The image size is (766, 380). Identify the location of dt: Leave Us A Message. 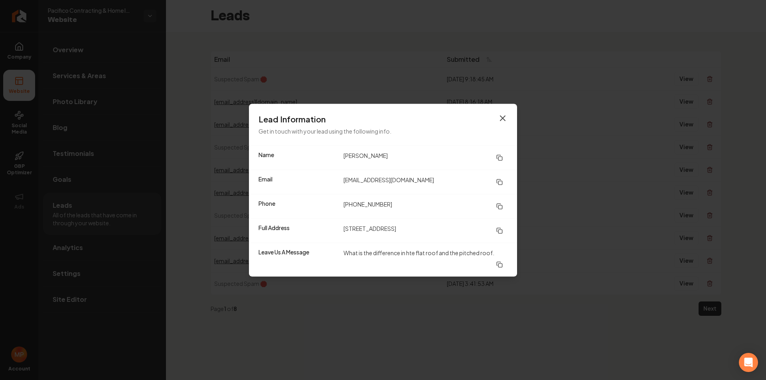
(298, 260).